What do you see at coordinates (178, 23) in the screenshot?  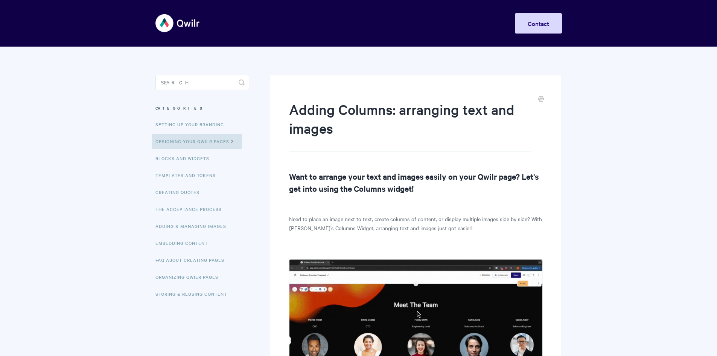 I see `img: Qwilr Help Center` at bounding box center [178, 23].